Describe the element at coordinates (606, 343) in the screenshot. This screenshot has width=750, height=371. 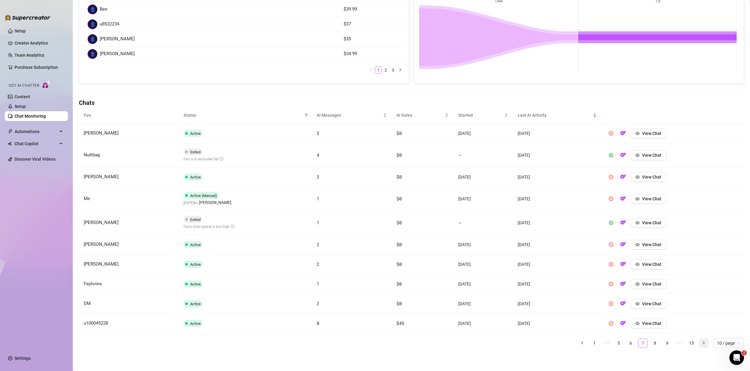
I see `li: Previous 5 Pages` at that location.